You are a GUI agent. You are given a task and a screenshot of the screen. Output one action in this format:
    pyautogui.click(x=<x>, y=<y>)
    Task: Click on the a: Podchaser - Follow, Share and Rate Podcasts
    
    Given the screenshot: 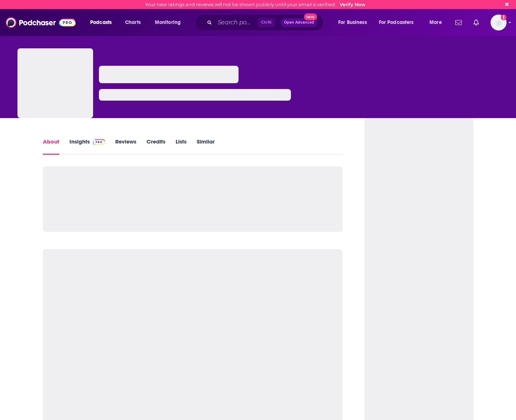 What is the action you would take?
    pyautogui.click(x=41, y=22)
    